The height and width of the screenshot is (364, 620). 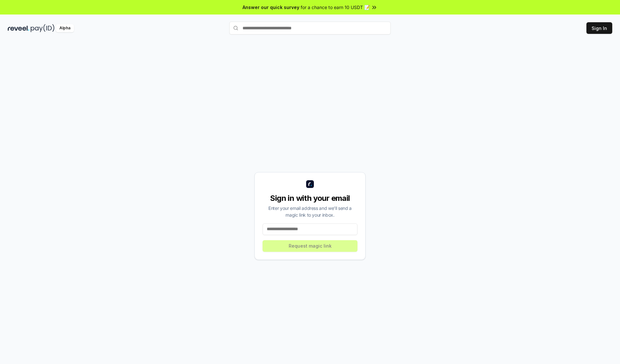 What do you see at coordinates (310, 212) in the screenshot?
I see `div: Enter your email address and we’ll send a magic link to your inbox.` at bounding box center [310, 212].